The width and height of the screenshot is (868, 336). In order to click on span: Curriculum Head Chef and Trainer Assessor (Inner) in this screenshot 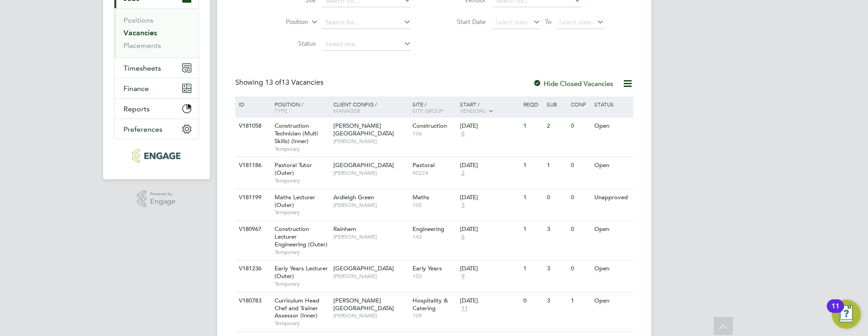, I will do `click(297, 308)`.